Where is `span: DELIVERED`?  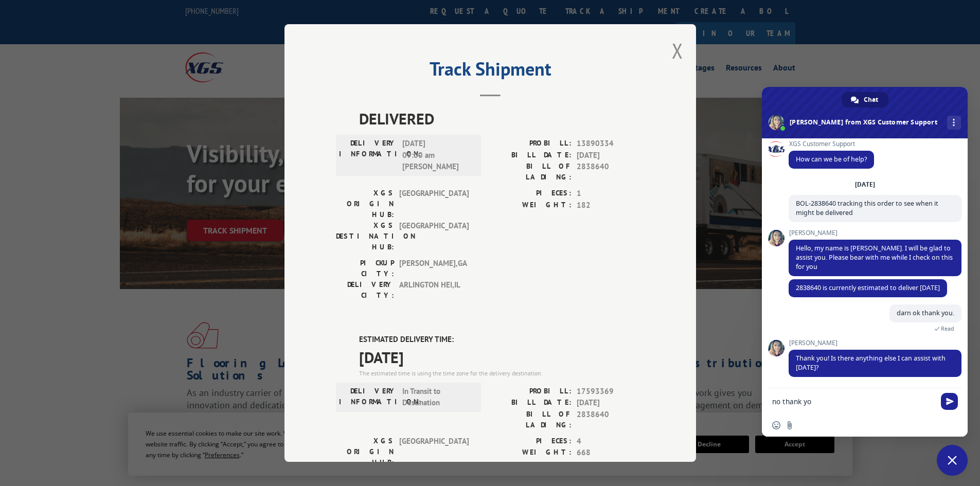
span: DELIVERED is located at coordinates (501, 118).